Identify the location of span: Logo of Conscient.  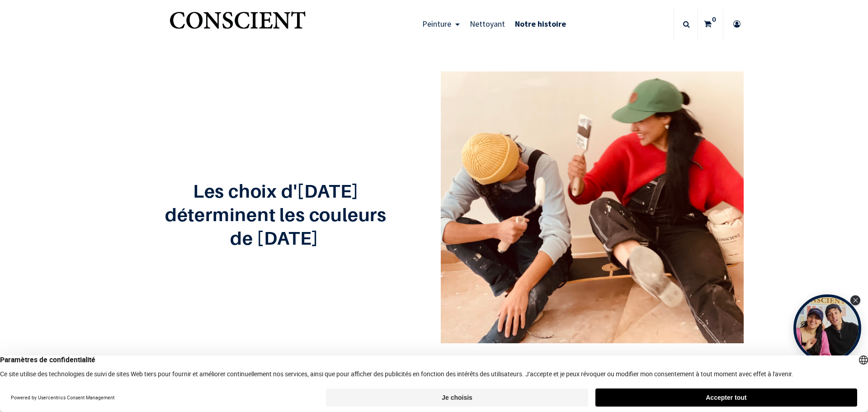
(238, 24).